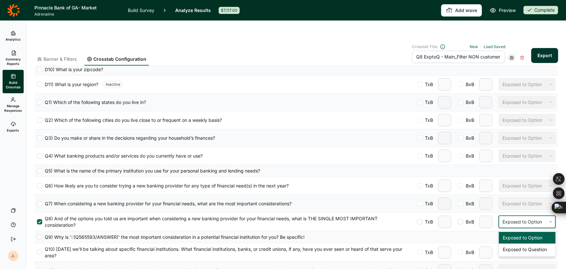 This screenshot has width=566, height=269. What do you see at coordinates (77, 14) in the screenshot?
I see `span: Adrenaline` at bounding box center [77, 14].